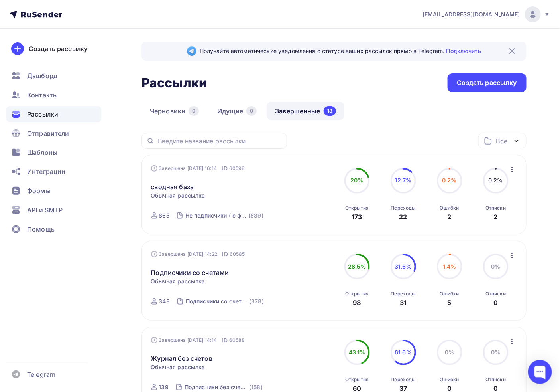  What do you see at coordinates (44, 210) in the screenshot?
I see `span: API и SMTP` at bounding box center [44, 210].